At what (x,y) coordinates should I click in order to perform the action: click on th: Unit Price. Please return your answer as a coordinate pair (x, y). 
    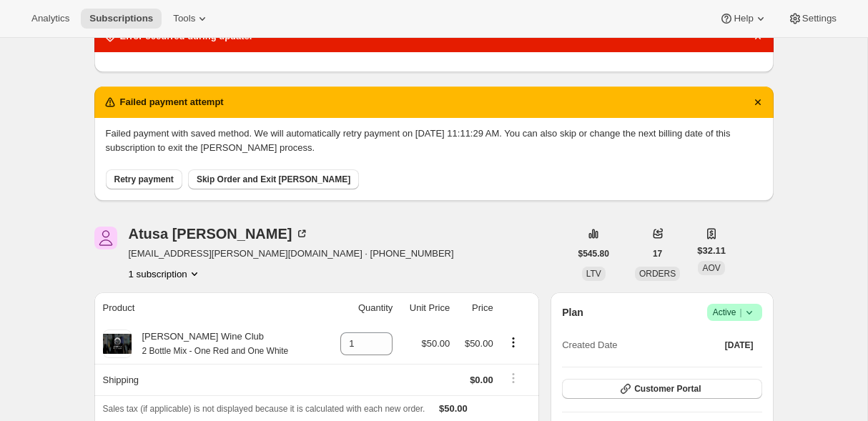
    Looking at the image, I should click on (426, 308).